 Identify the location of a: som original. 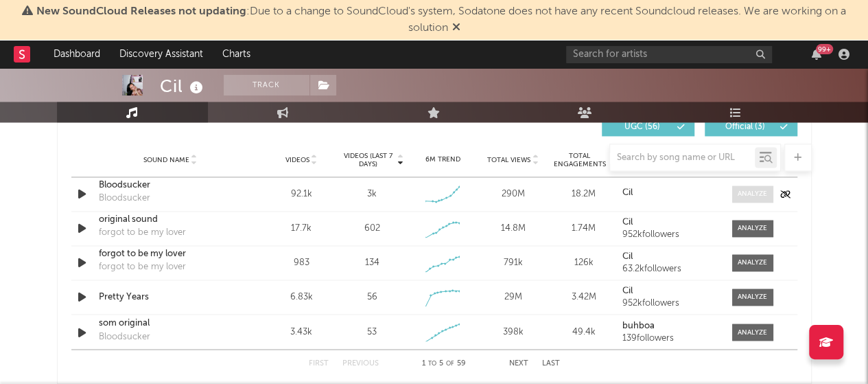
(170, 323).